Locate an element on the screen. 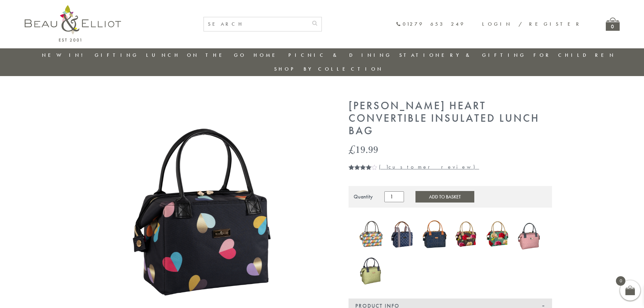  a: New in! is located at coordinates (64, 55).